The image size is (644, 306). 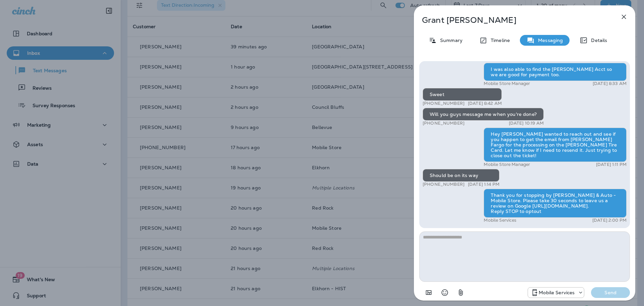 I want to click on p: Details, so click(x=597, y=40).